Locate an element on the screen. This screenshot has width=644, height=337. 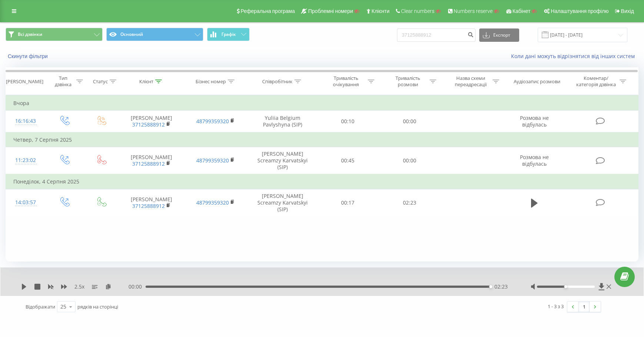
span: Налаштування профілю is located at coordinates (580, 11).